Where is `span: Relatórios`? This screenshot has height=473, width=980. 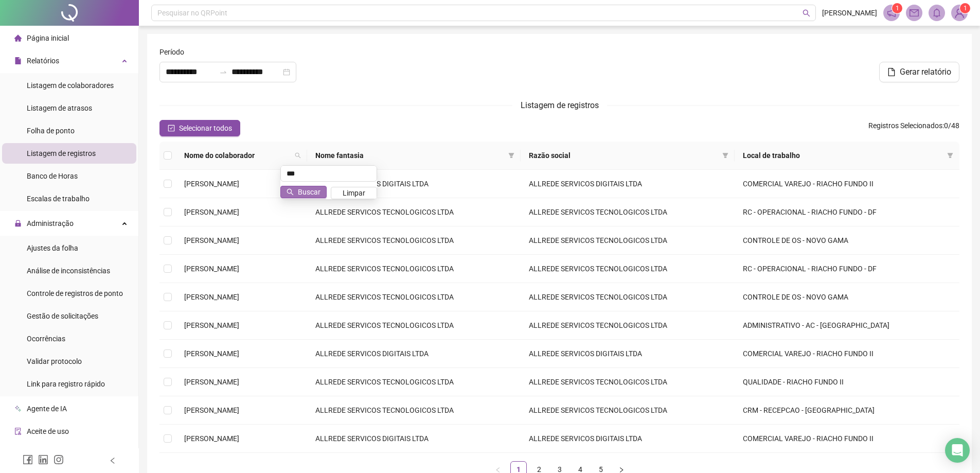 span: Relatórios is located at coordinates (43, 61).